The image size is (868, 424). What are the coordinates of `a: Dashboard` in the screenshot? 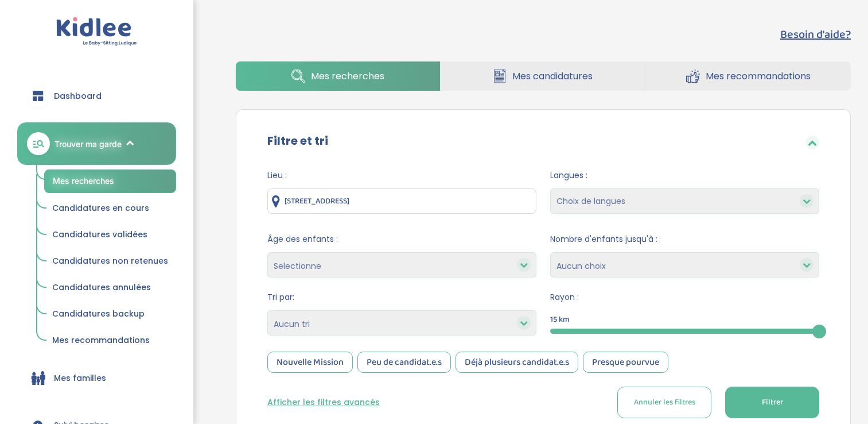 It's located at (96, 95).